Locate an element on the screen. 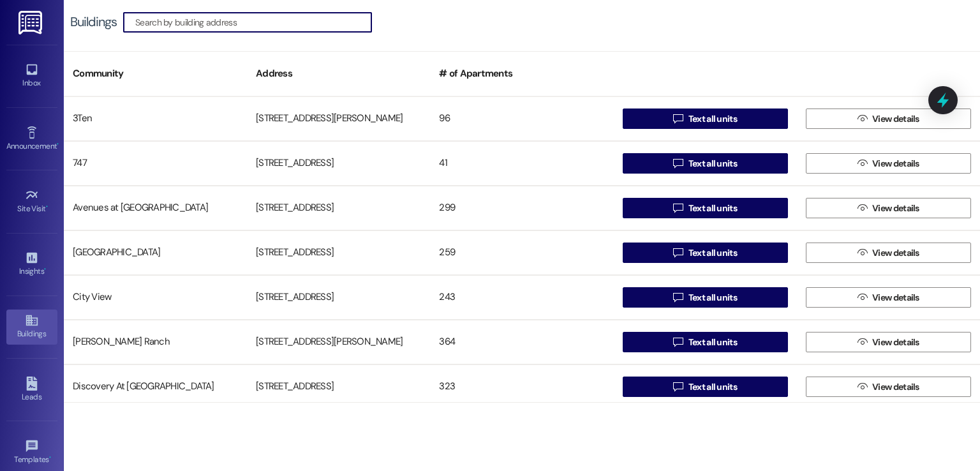  div: Address is located at coordinates (338, 74).